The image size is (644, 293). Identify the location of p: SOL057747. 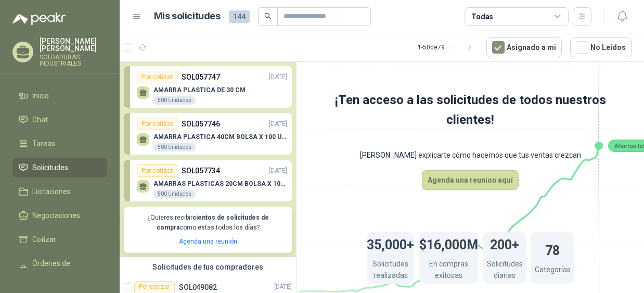
(201, 77).